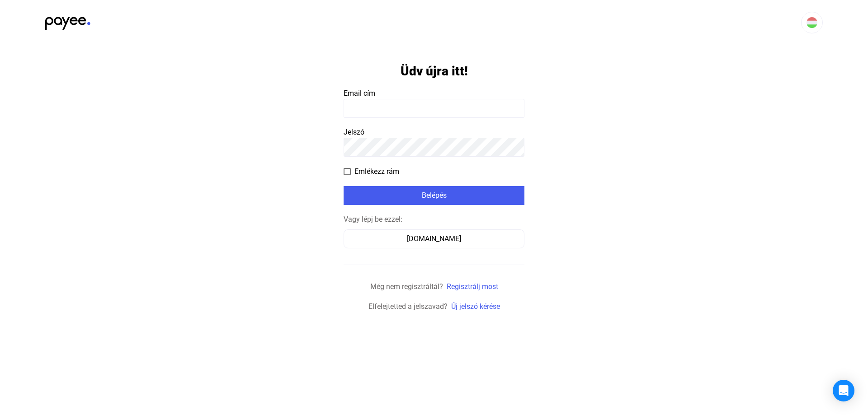 This screenshot has width=868, height=415. What do you see at coordinates (434, 196) in the screenshot?
I see `button: Belépés` at bounding box center [434, 196].